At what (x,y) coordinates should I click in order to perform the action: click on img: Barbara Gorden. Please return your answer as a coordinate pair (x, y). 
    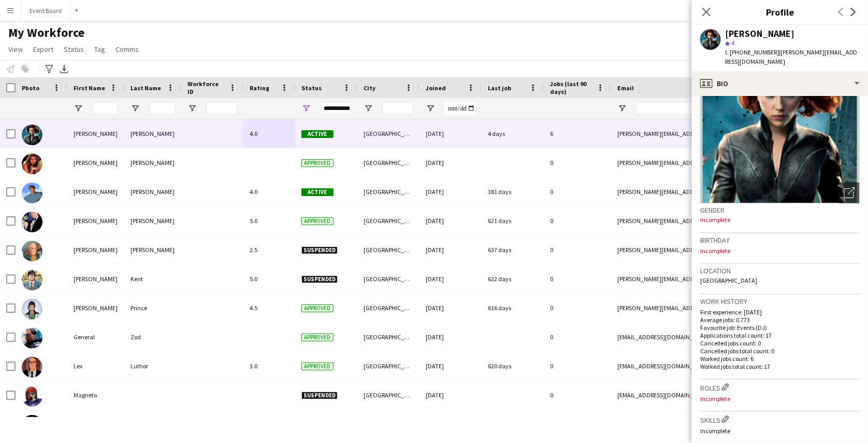
    Looking at the image, I should click on (32, 163).